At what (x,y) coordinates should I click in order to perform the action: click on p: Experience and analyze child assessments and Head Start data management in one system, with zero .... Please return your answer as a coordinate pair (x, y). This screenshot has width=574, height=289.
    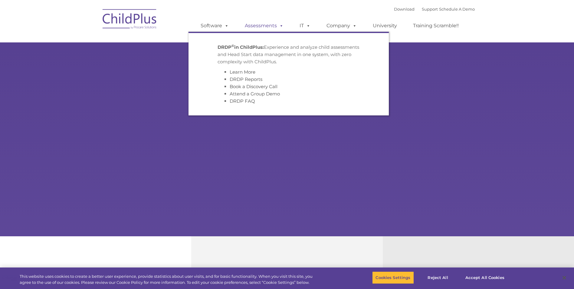
    Looking at the image, I should click on (289, 54).